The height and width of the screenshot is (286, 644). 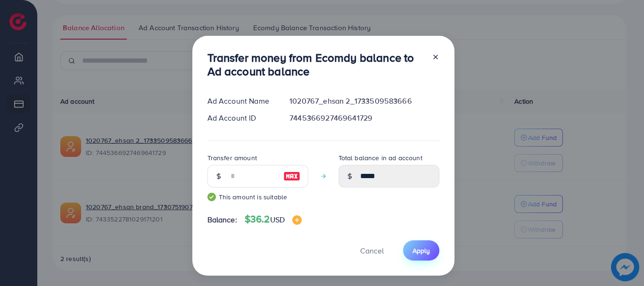 I want to click on div: 7445366927469641729, so click(x=364, y=118).